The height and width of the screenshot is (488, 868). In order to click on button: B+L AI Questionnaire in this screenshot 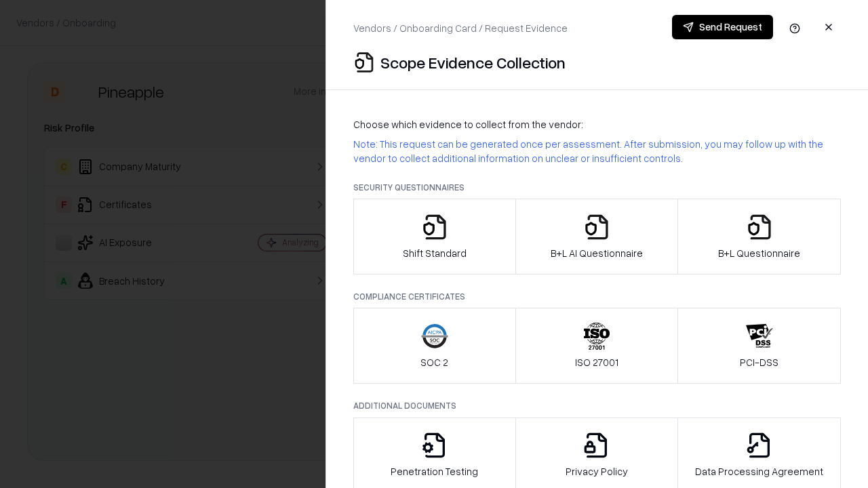, I will do `click(596, 237)`.